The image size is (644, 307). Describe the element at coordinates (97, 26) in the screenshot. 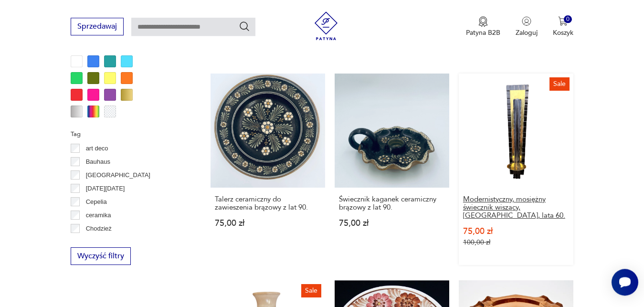

I see `button: Sprzedawaj` at that location.